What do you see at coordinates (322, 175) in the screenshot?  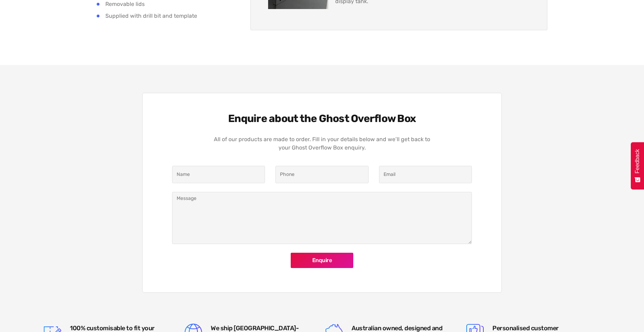 I see `input: Phone` at bounding box center [322, 175].